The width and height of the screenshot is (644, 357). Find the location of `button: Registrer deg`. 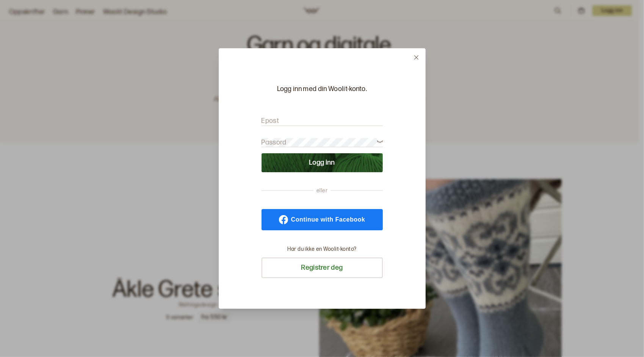

button: Registrer deg is located at coordinates (322, 268).